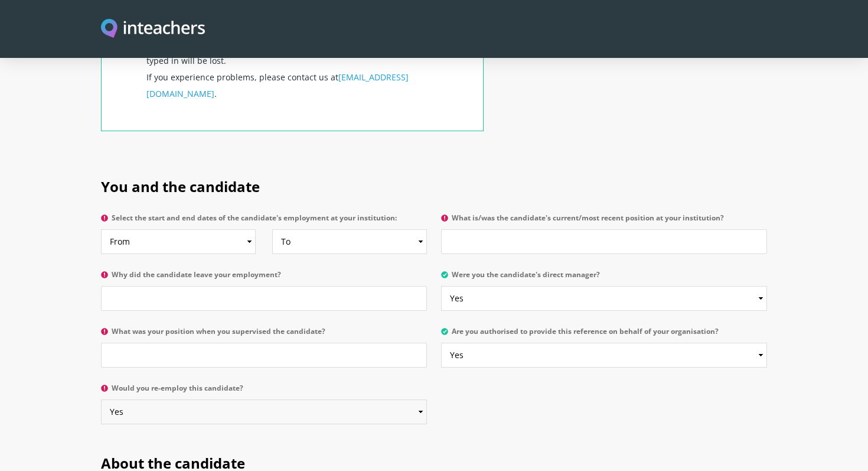 The width and height of the screenshot is (868, 471). I want to click on label: What was your position when you supervised the candidate?, so click(264, 335).